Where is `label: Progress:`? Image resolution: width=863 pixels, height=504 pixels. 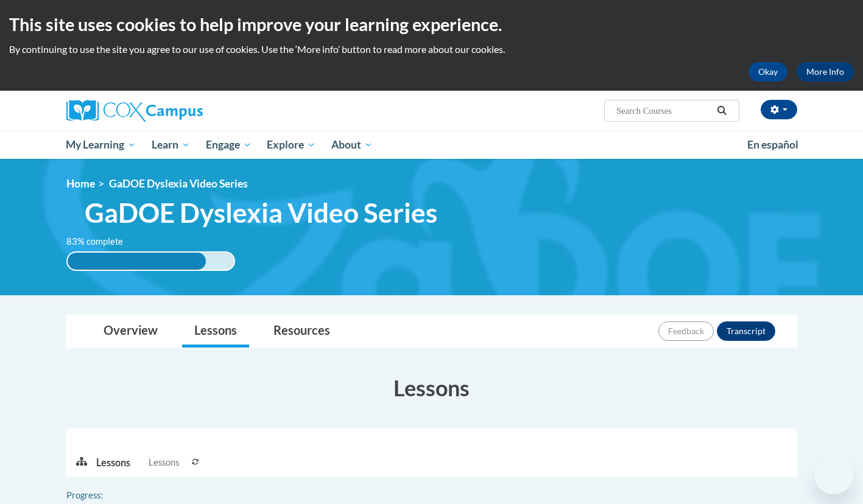
label: Progress: is located at coordinates (101, 495).